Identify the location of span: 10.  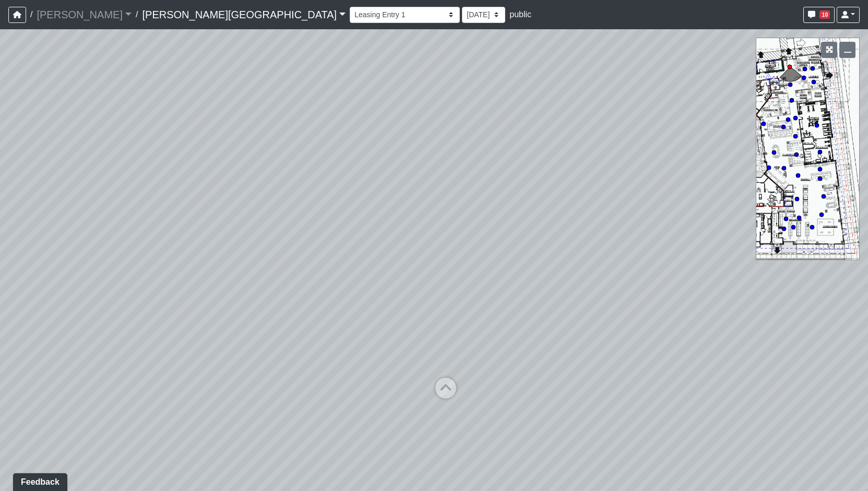
(824, 14).